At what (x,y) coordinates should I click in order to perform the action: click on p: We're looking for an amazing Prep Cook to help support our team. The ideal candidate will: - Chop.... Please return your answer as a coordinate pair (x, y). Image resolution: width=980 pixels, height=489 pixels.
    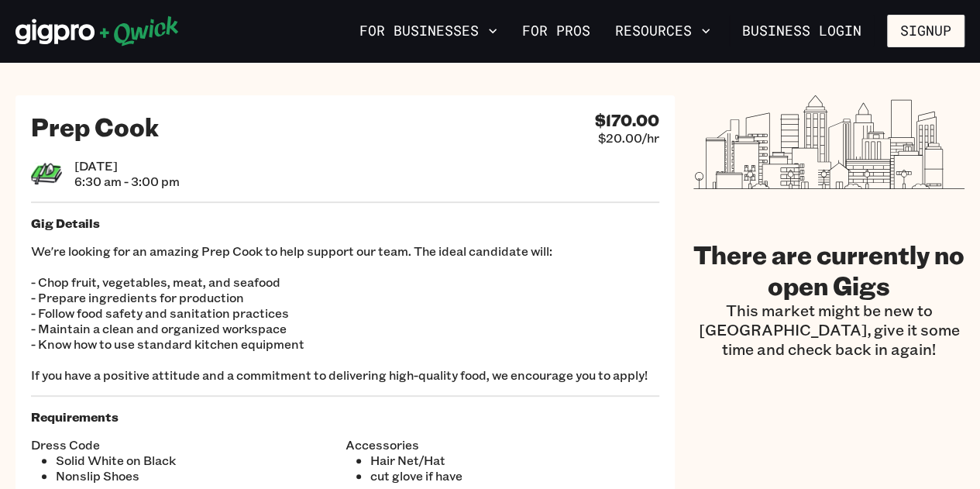
    Looking at the image, I should click on (345, 313).